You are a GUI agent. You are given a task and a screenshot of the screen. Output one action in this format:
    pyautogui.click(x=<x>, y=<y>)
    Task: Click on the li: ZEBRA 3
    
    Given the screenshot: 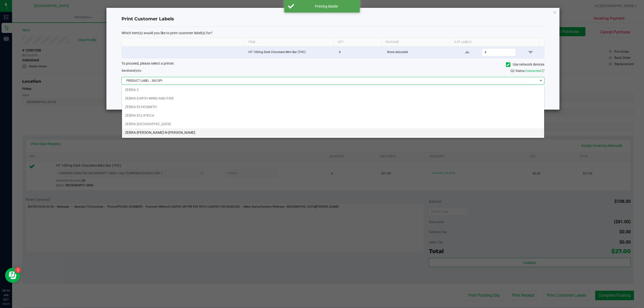 What is the action you would take?
    pyautogui.click(x=333, y=90)
    